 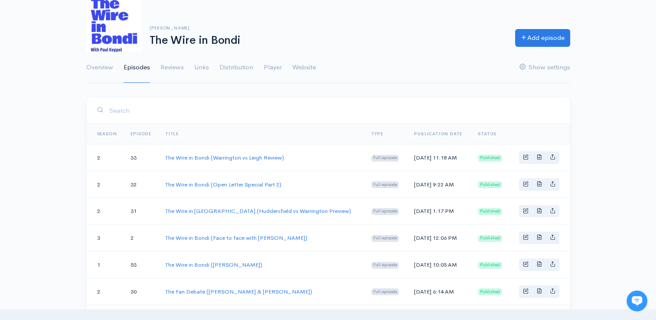 What do you see at coordinates (202, 68) in the screenshot?
I see `a: Links` at bounding box center [202, 68].